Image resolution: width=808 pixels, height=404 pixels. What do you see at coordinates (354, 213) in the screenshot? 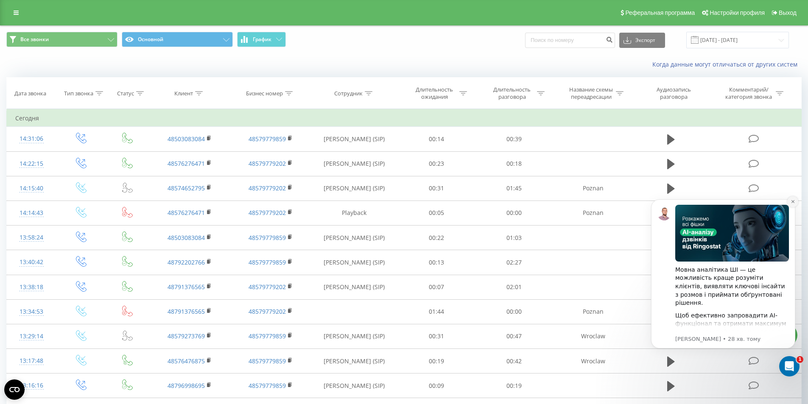
I see `td: Playback` at bounding box center [354, 213].